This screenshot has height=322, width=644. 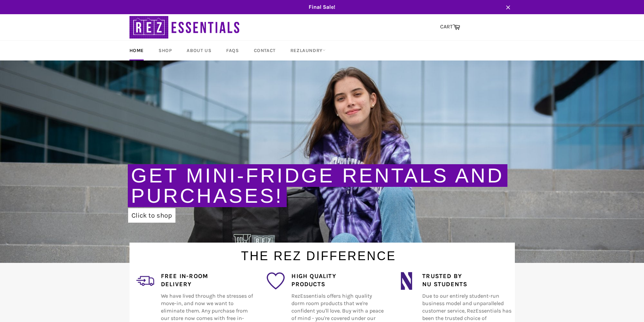 I want to click on a: FAQs, so click(x=232, y=50).